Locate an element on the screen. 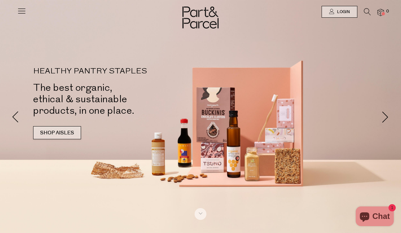 Image resolution: width=401 pixels, height=233 pixels. h2: The best organic, ethical & sustainable products, in one place. is located at coordinates (122, 99).